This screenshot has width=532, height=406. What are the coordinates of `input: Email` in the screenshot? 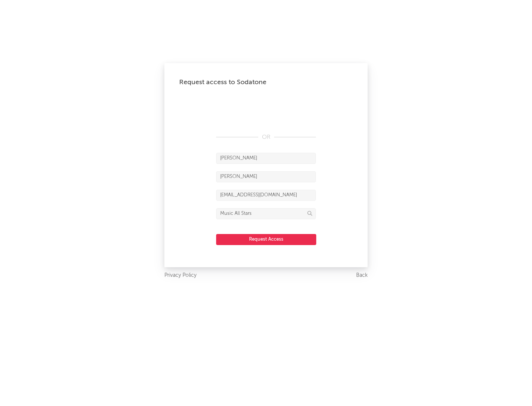 It's located at (266, 195).